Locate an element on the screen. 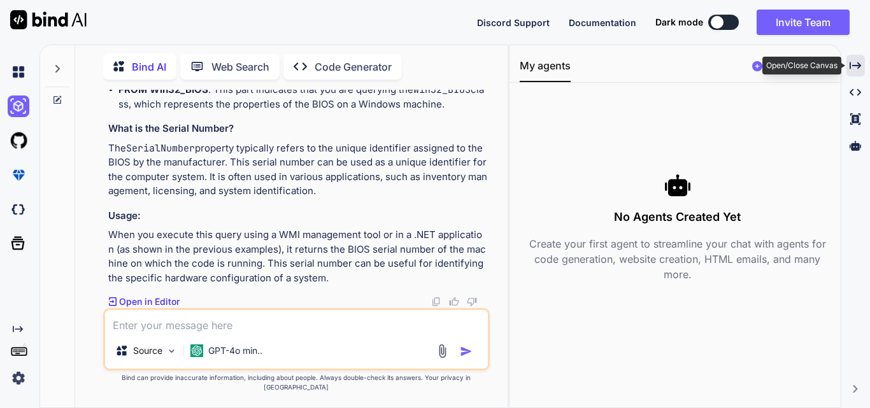 This screenshot has width=870, height=408. code: Win32_BIOS is located at coordinates (442, 90).